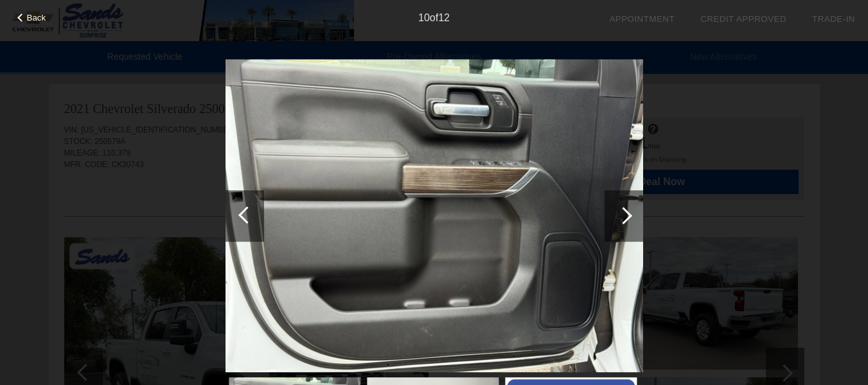 The width and height of the screenshot is (868, 385). Describe the element at coordinates (833, 19) in the screenshot. I see `a: Trade-In` at that location.